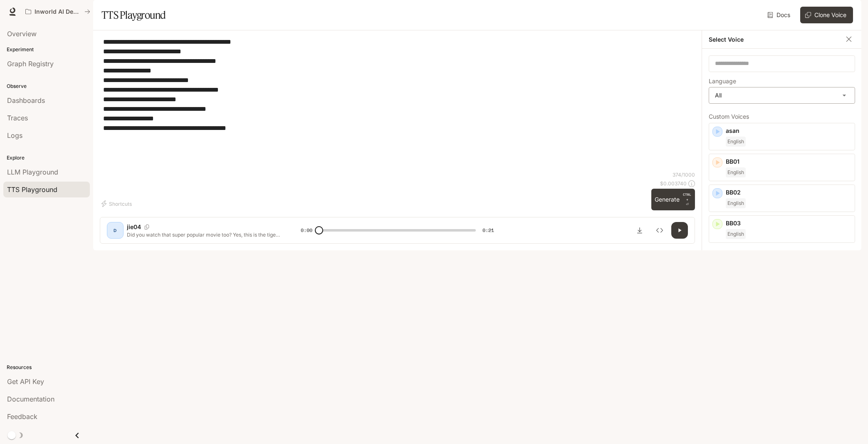  I want to click on span: 0:21, so click(489, 230).